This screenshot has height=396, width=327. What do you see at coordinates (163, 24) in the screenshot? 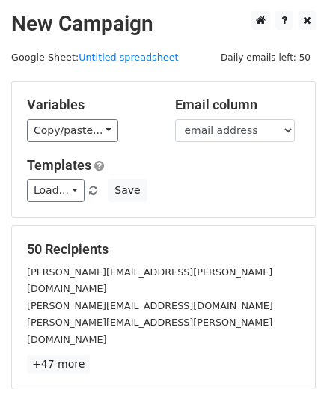
I see `h2: New Campaign` at bounding box center [163, 24].